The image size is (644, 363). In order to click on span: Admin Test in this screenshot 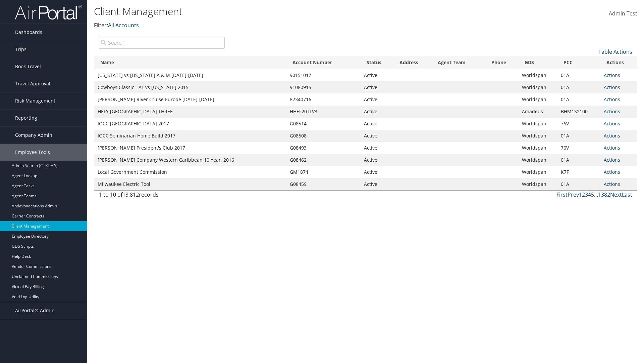, I will do `click(623, 13)`.